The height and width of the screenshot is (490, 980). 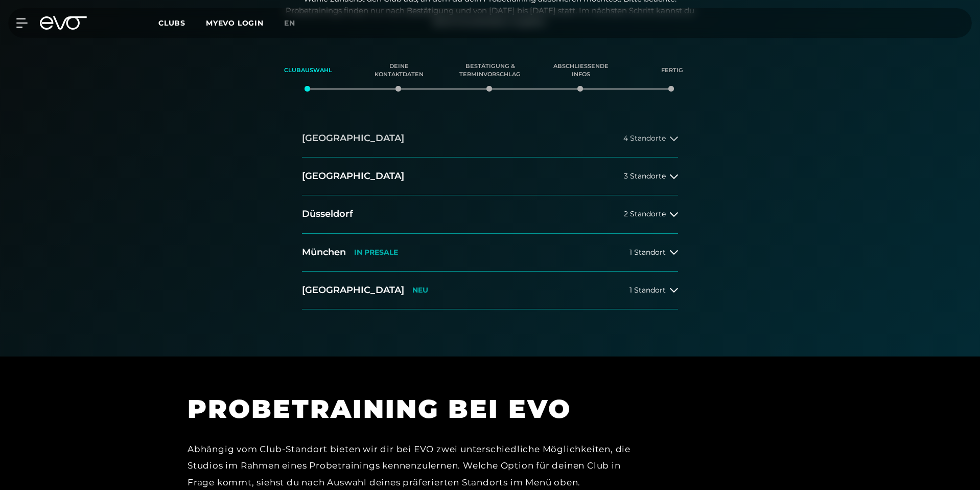 What do you see at coordinates (420, 290) in the screenshot?
I see `p: NEU` at bounding box center [420, 290].